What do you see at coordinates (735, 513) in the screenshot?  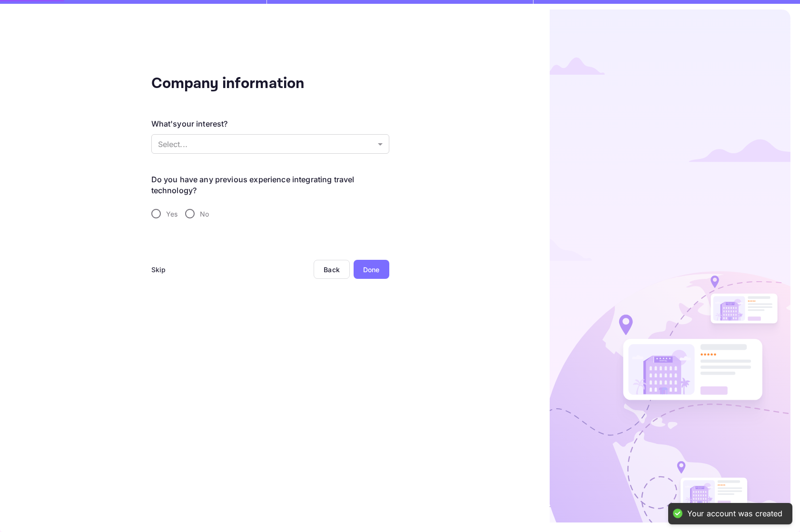 I see `div: Your account was created` at bounding box center [735, 513].